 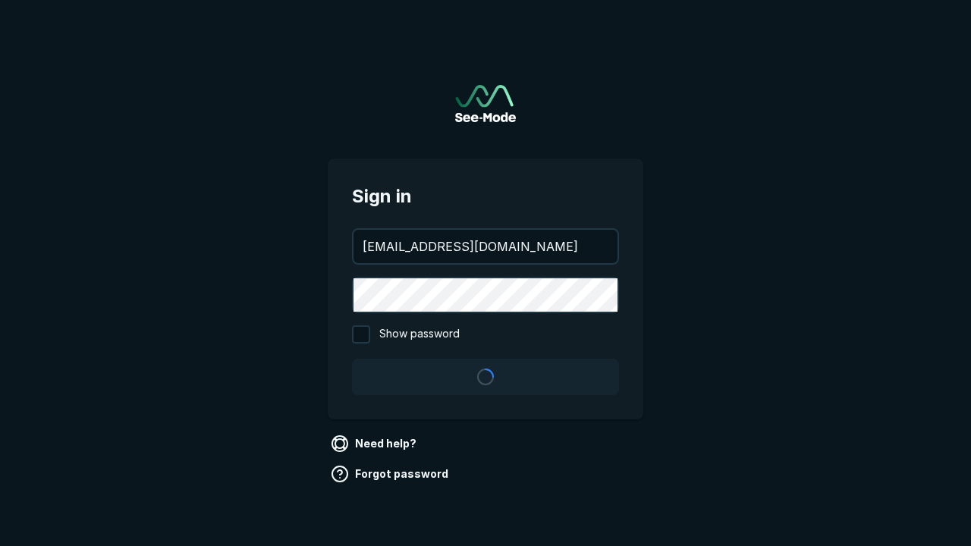 I want to click on span: Show password, so click(x=420, y=335).